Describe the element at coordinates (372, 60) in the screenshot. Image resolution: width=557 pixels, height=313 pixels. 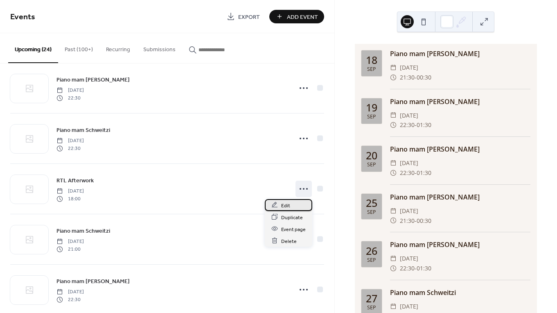
I see `div: 18` at that location.